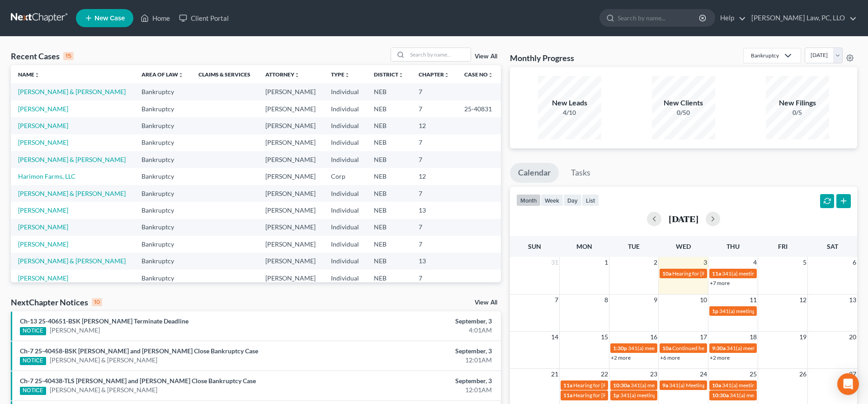 Image resolution: width=868 pixels, height=404 pixels. I want to click on td: 12, so click(434, 125).